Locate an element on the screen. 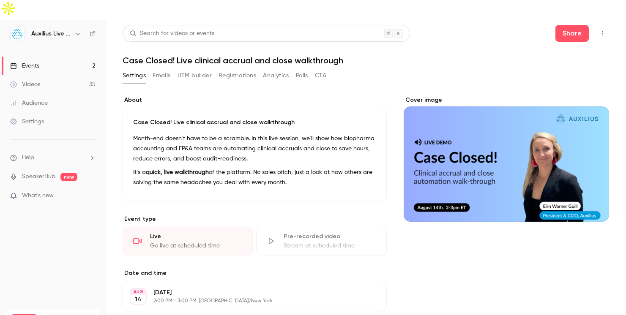  div: AUG is located at coordinates (138, 292).